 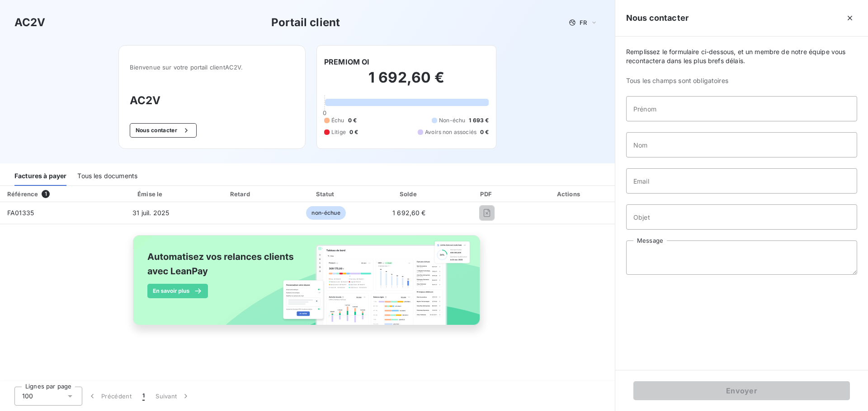 What do you see at coordinates (339, 132) in the screenshot?
I see `span: Litige` at bounding box center [339, 132].